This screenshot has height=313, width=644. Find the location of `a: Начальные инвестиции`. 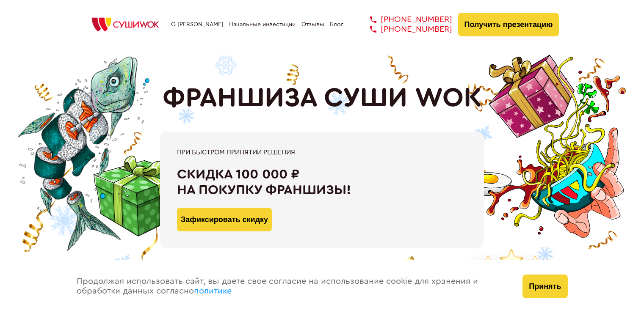

a: Начальные инвестиции is located at coordinates (262, 24).